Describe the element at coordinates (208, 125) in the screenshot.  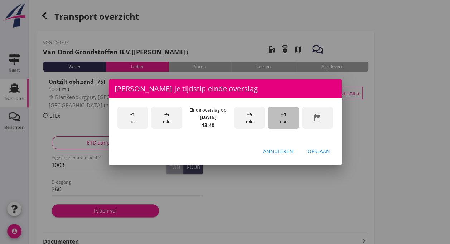
I see `strong: 13:40` at that location.